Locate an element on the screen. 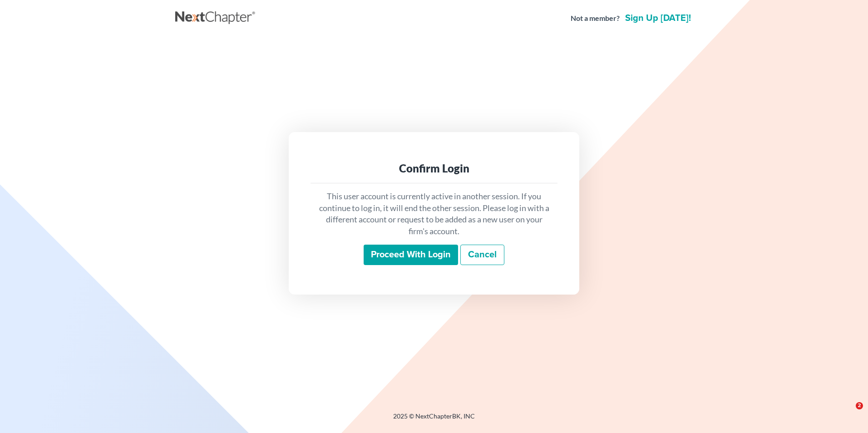 Image resolution: width=868 pixels, height=433 pixels. input: Proceed with login is located at coordinates (411, 256).